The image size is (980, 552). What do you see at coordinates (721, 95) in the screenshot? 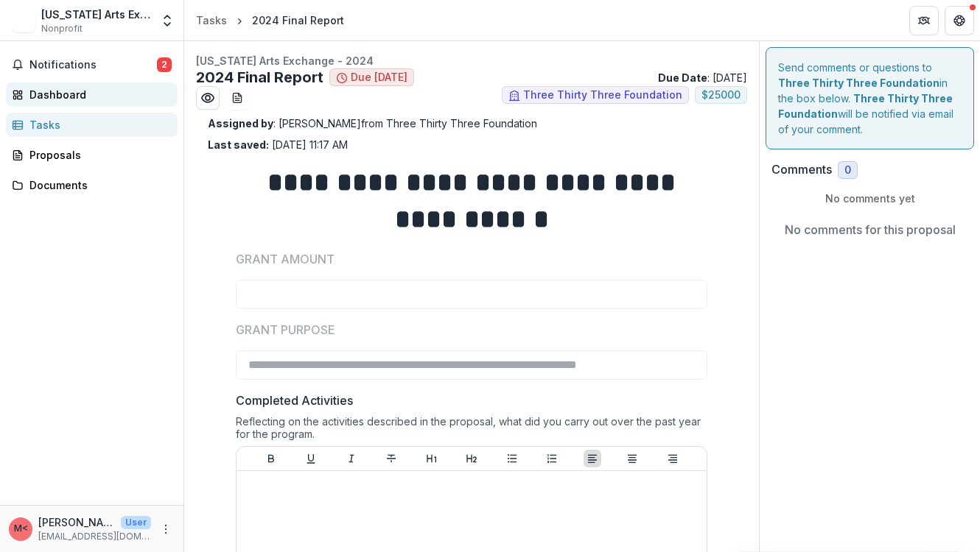
I see `span: $ 25000` at bounding box center [721, 95].